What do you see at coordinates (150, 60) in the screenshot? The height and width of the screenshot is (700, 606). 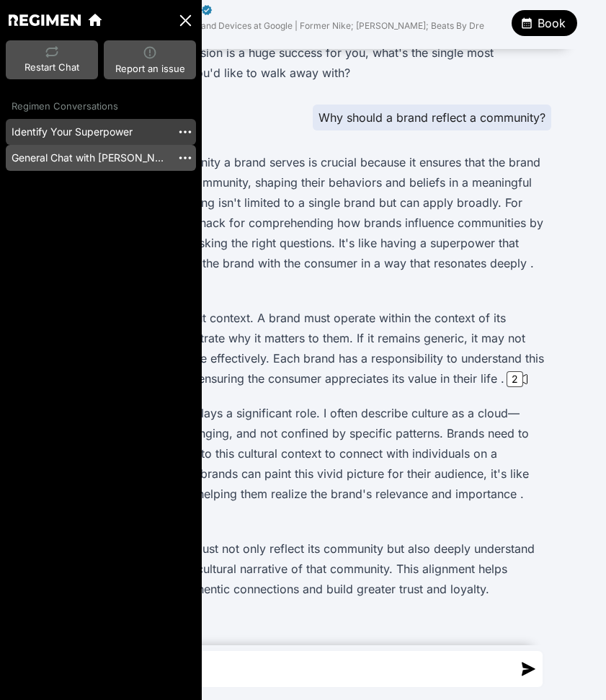 I see `button: Report an issueReport an issue` at bounding box center [150, 60].